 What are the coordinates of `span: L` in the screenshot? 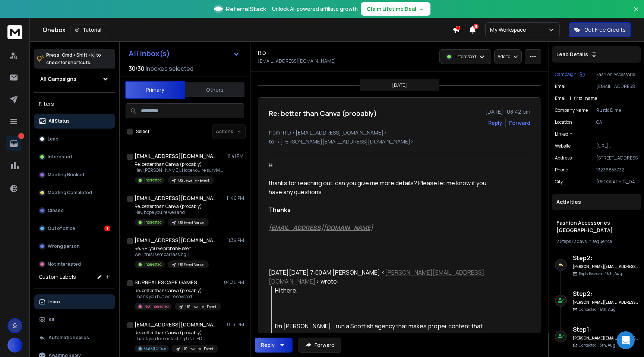 It's located at (15, 345).